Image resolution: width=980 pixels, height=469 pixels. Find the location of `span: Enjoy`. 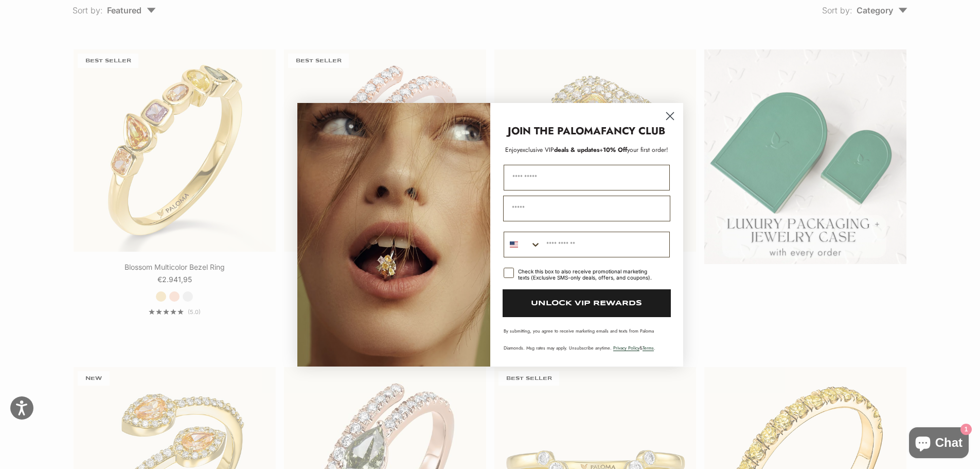

span: Enjoy is located at coordinates (512, 149).